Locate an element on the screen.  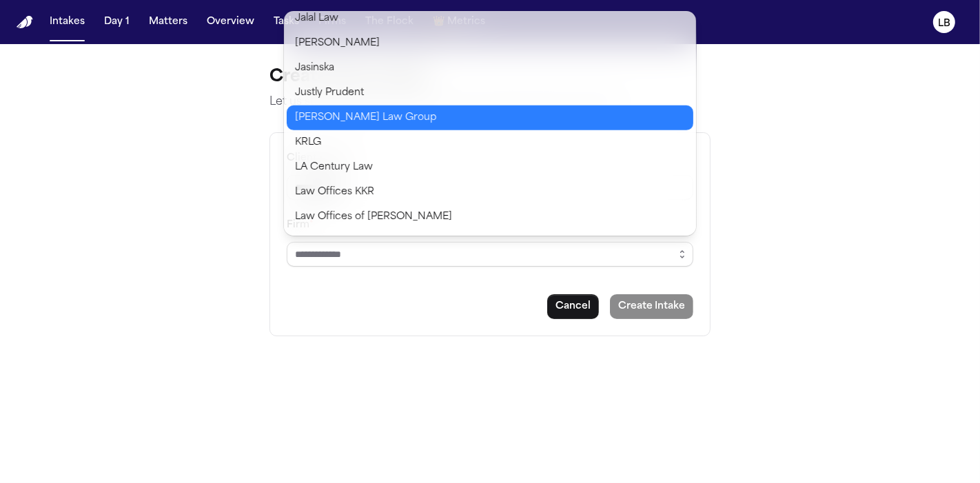
span: LA Century Law is located at coordinates (334, 167).